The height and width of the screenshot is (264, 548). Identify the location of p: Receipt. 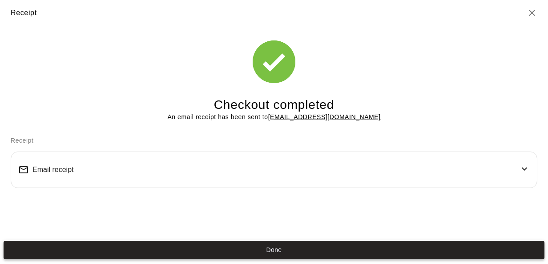
(274, 141).